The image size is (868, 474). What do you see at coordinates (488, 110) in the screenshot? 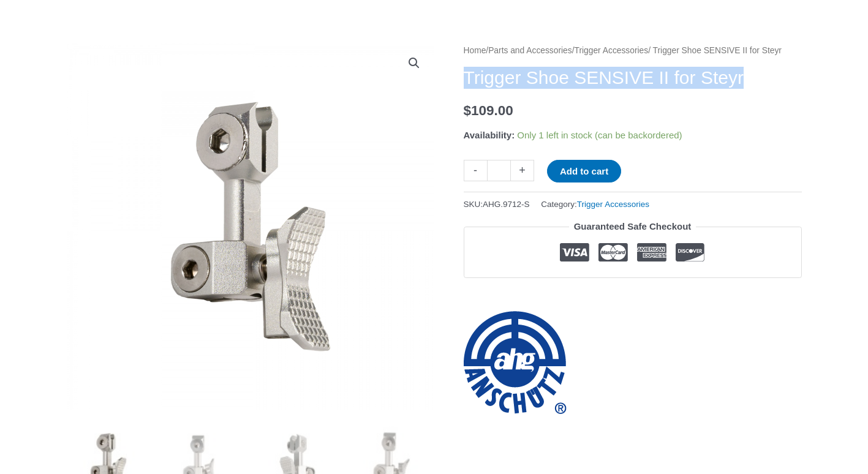
I see `bdi: 109.00` at bounding box center [488, 110].